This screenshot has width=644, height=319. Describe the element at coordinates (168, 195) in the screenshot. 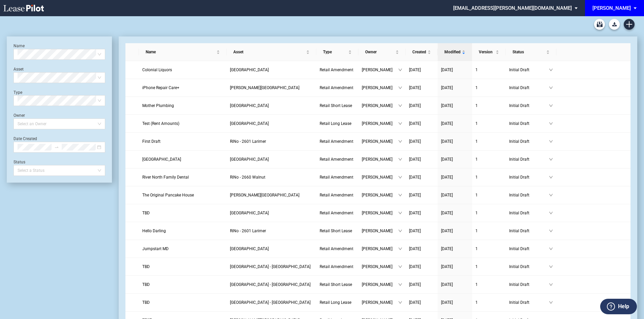

I see `span: The Original Pancake House` at that location.